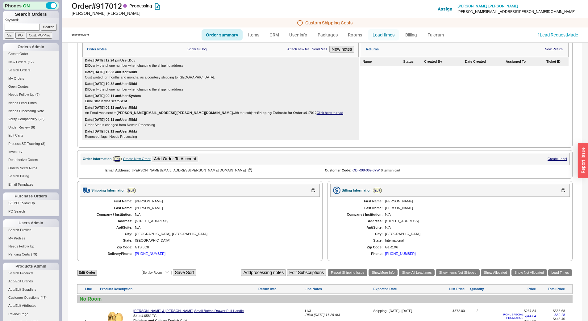  Describe the element at coordinates (342, 49) in the screenshot. I see `button: New notes` at that location.